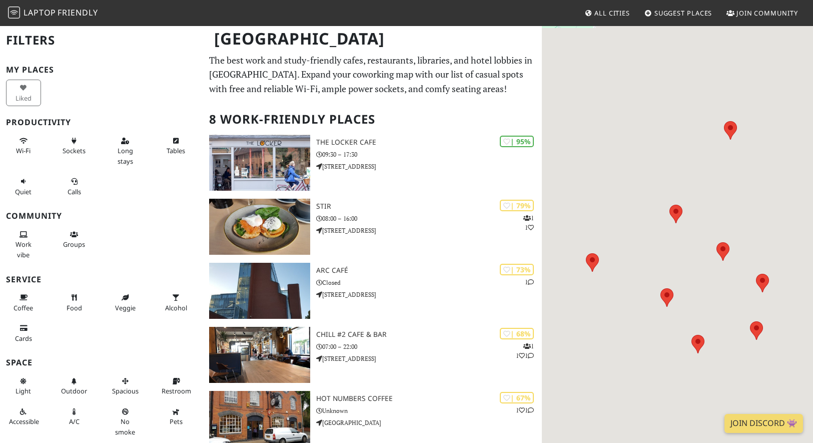 The height and width of the screenshot is (443, 813). What do you see at coordinates (429, 282) in the screenshot?
I see `p: Closed` at bounding box center [429, 282].